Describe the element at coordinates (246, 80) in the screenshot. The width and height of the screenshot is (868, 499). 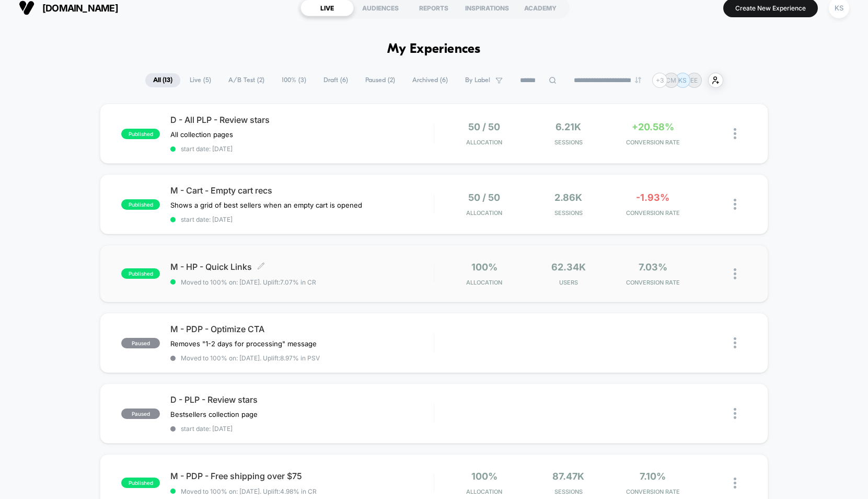
I see `span: A/B Test ( 2 )` at that location.